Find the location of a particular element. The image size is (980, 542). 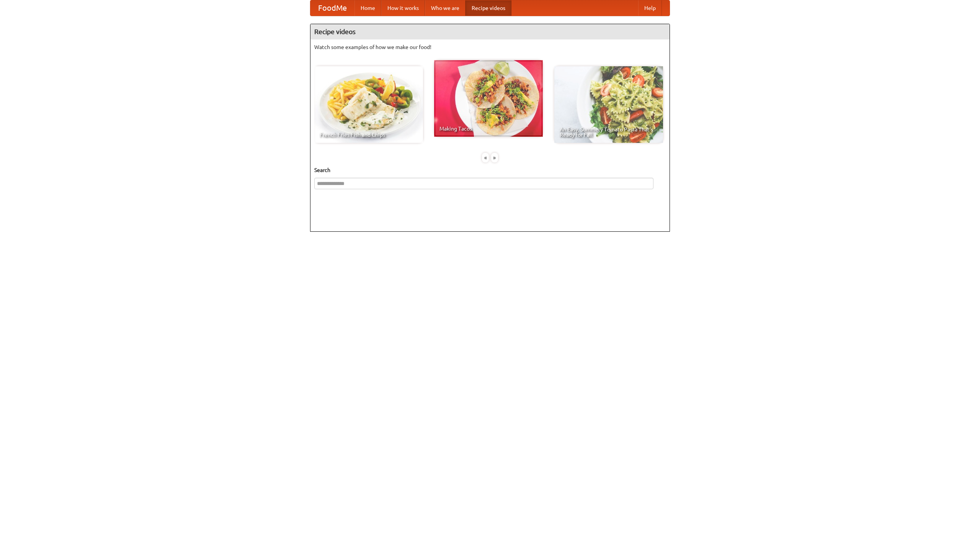

a: FoodMe is located at coordinates (332, 8).